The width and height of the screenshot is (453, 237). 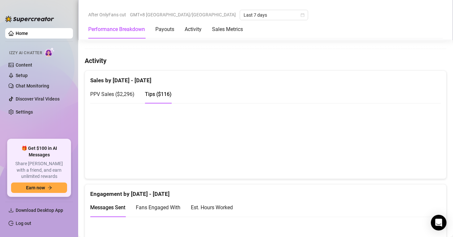 What do you see at coordinates (39, 210) in the screenshot?
I see `span: Download Desktop App` at bounding box center [39, 210].